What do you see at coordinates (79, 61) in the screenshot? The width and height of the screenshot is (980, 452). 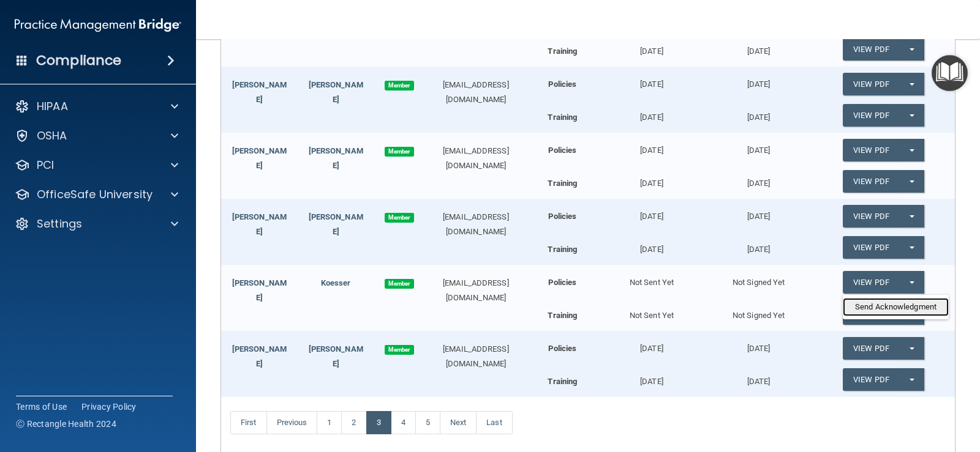 I see `h4: Compliance` at bounding box center [79, 61].